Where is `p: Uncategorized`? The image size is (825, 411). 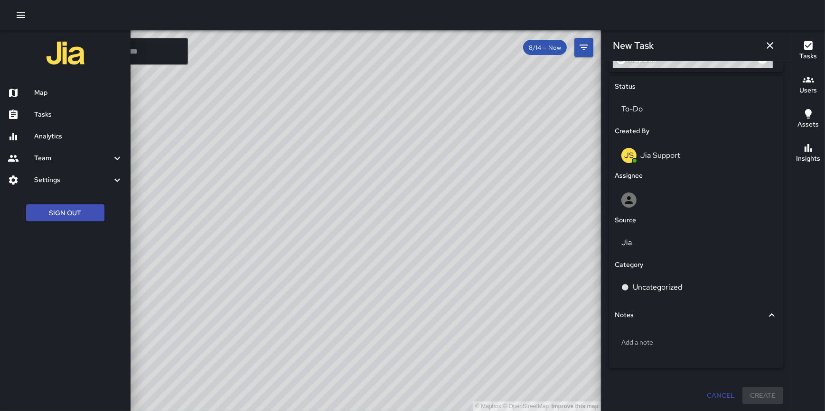
p: Uncategorized is located at coordinates (657, 288).